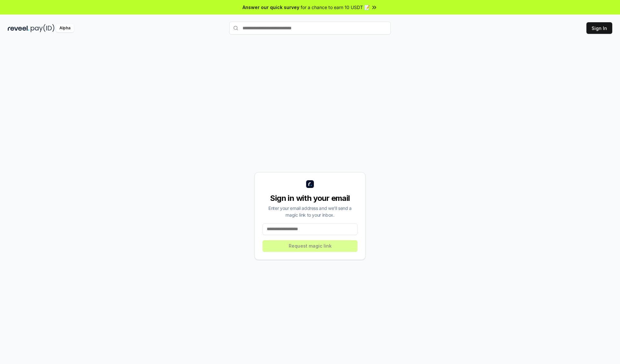  Describe the element at coordinates (310, 184) in the screenshot. I see `img: logo_small` at that location.